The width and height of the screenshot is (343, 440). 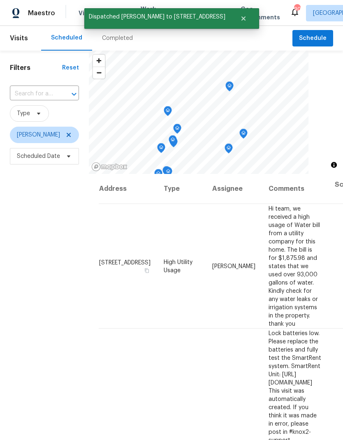 What do you see at coordinates (36, 68) in the screenshot?
I see `h1: Filters` at bounding box center [36, 68].